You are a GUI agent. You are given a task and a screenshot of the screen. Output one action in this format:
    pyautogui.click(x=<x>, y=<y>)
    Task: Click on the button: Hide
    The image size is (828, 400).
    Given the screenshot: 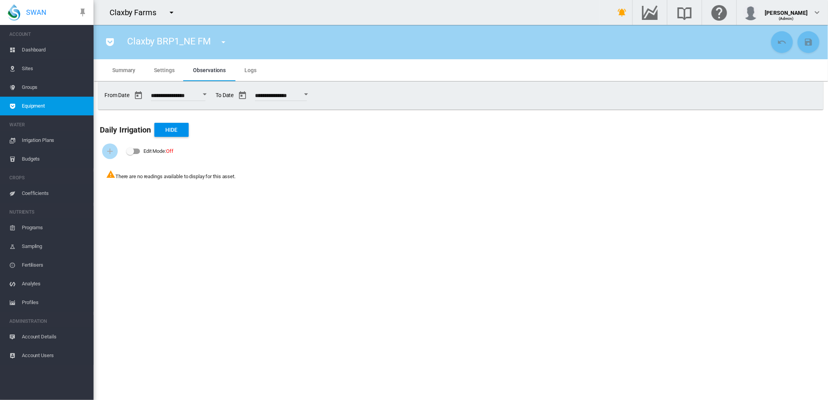 What is the action you would take?
    pyautogui.click(x=171, y=130)
    